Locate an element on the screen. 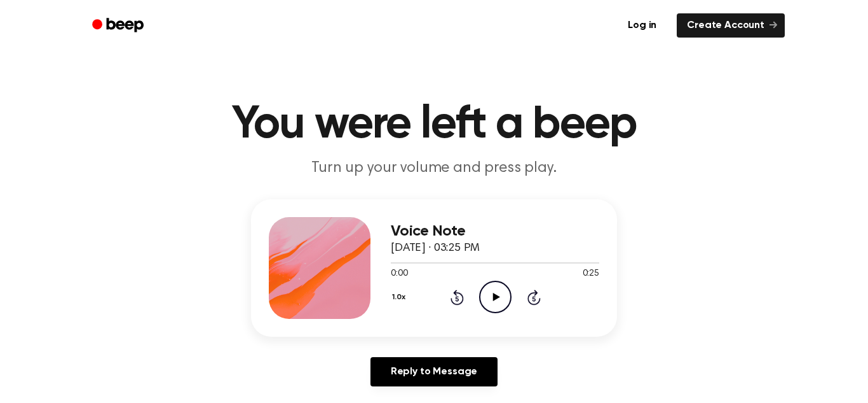  a: Create Account is located at coordinates (731, 25).